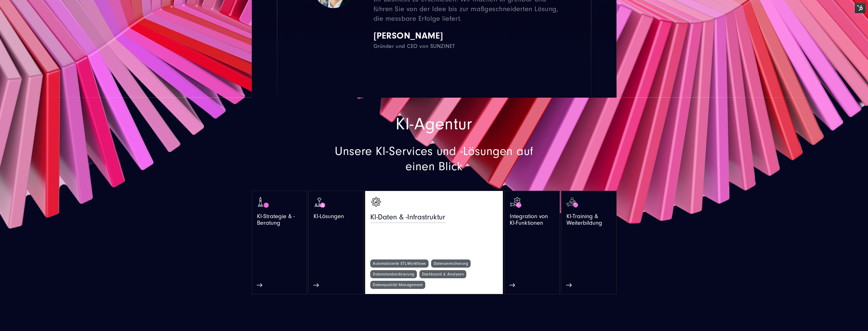 The height and width of the screenshot is (331, 868). I want to click on img: HubSpot Tools-Menüschalter, so click(860, 8).